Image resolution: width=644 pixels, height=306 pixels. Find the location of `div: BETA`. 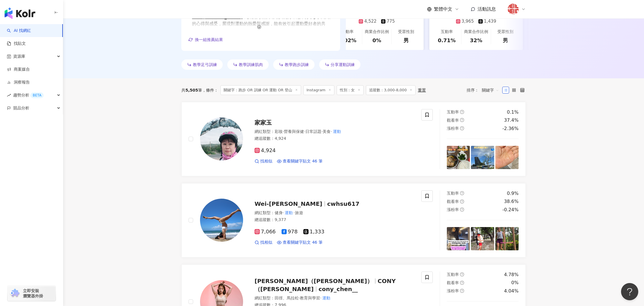

div: BETA is located at coordinates (37, 96).